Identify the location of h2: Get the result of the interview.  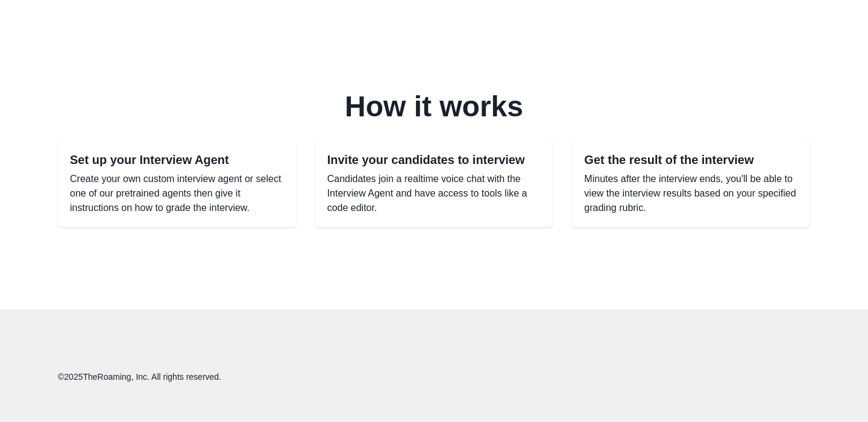
(691, 160).